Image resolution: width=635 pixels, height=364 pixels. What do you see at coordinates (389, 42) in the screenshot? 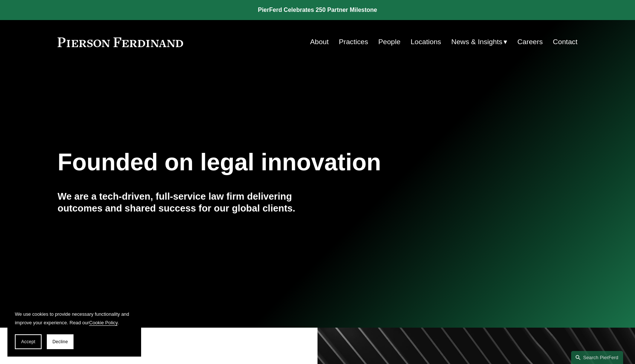
I see `a: People` at bounding box center [389, 42].